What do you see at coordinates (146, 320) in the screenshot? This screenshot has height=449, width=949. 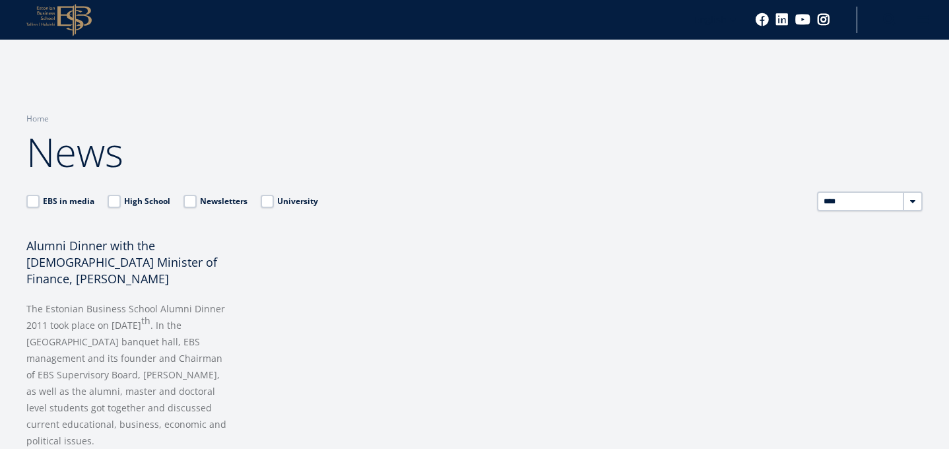 I see `sup: th` at bounding box center [146, 320].